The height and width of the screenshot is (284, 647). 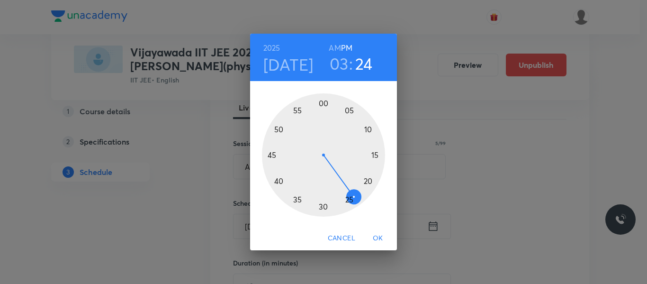 I want to click on h6: AM, so click(x=334, y=48).